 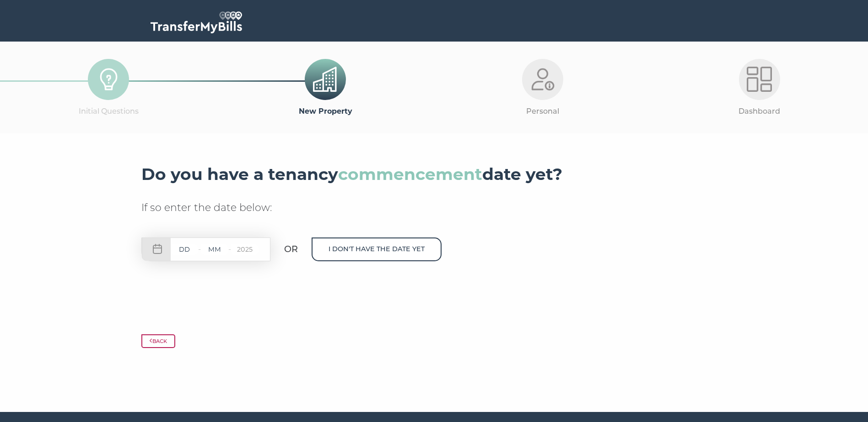 I want to click on img: TransferMyBills.com - Helping ease the stress of moving, so click(x=197, y=22).